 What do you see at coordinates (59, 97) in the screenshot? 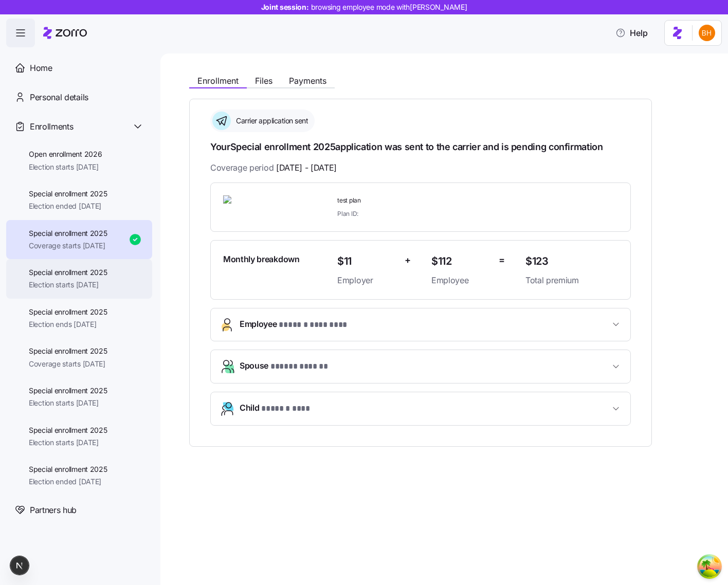
I see `span: Personal details` at bounding box center [59, 97].